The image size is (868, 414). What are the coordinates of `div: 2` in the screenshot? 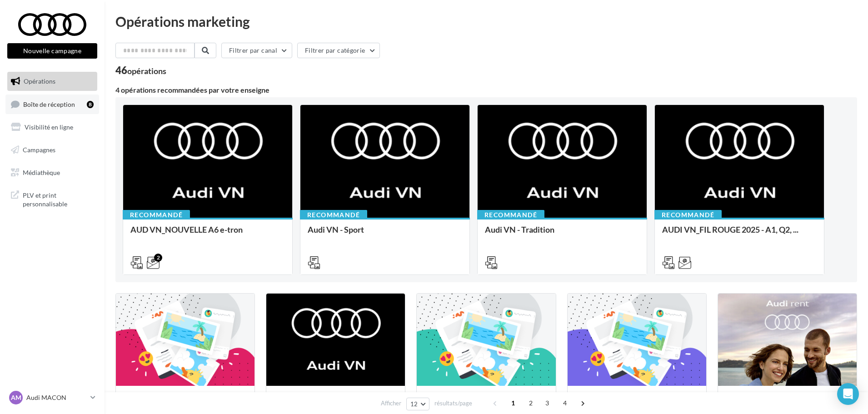 It's located at (158, 257).